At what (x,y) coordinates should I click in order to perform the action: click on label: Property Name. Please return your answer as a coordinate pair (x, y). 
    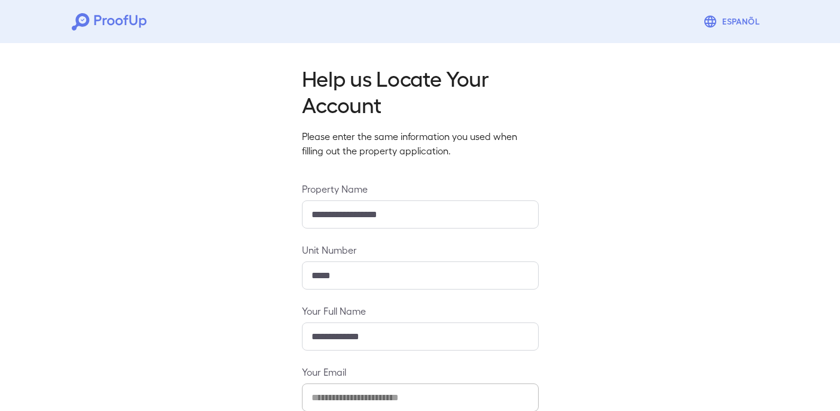
    Looking at the image, I should click on (420, 188).